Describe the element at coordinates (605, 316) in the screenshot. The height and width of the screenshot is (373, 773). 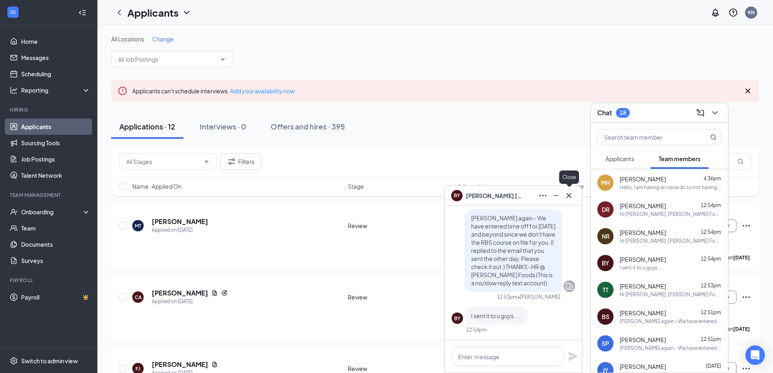
I see `div: BS` at that location.